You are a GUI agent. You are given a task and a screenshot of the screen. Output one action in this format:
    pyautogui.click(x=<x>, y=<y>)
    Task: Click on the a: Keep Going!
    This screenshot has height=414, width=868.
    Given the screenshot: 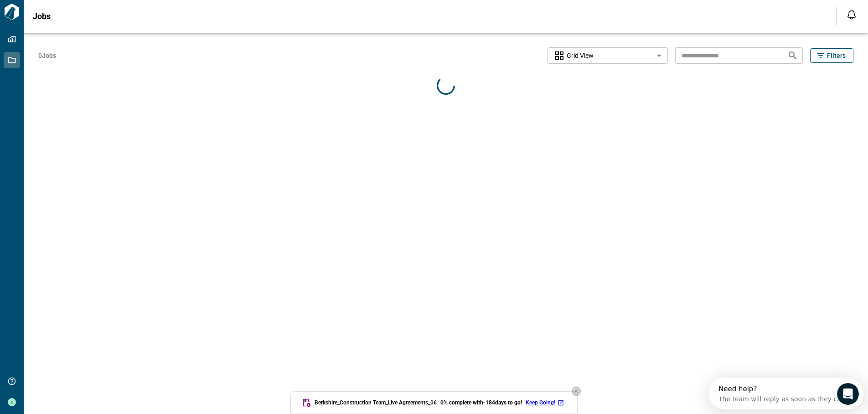 What is the action you would take?
    pyautogui.click(x=546, y=403)
    